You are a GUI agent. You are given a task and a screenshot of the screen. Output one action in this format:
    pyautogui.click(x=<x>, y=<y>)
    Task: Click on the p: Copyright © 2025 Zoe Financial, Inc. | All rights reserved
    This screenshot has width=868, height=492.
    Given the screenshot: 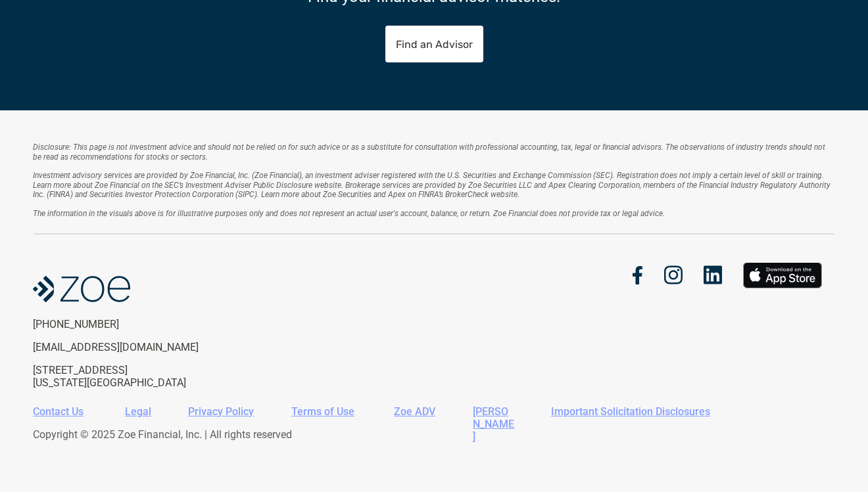 What is the action you would take?
    pyautogui.click(x=429, y=435)
    